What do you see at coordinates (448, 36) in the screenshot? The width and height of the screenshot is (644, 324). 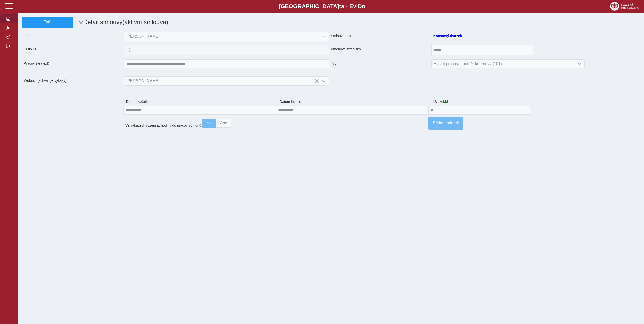 I see `a: Kmenový úvazek` at bounding box center [448, 36].